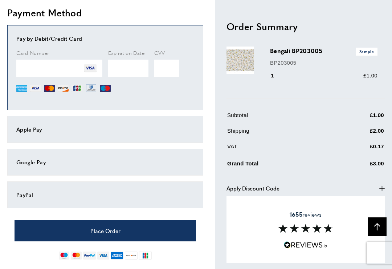  I want to click on img: Reviews section, so click(306, 228).